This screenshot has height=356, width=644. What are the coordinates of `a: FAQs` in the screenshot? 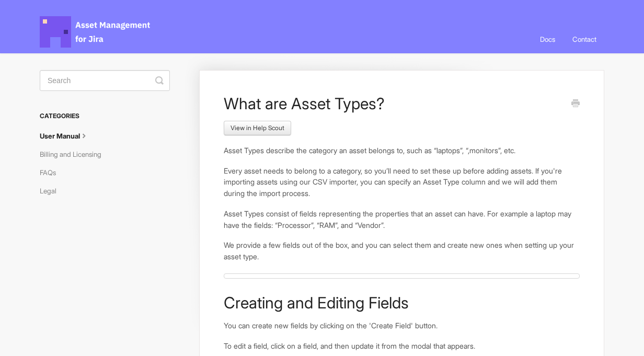 It's located at (52, 173).